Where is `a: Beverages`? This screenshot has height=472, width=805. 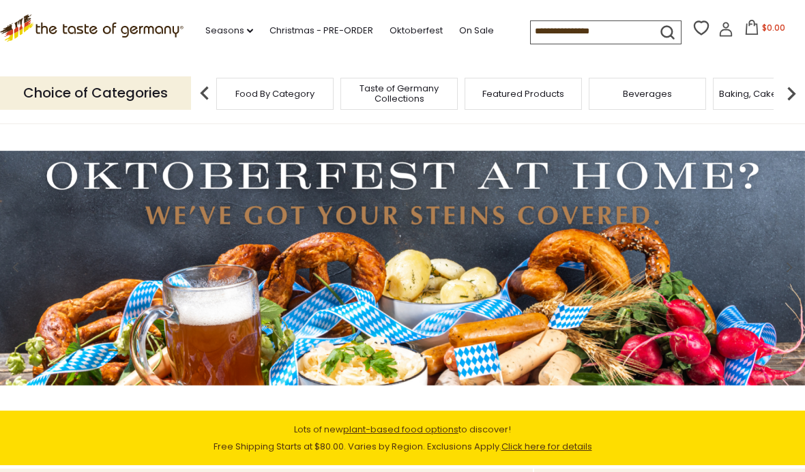 a: Beverages is located at coordinates (648, 93).